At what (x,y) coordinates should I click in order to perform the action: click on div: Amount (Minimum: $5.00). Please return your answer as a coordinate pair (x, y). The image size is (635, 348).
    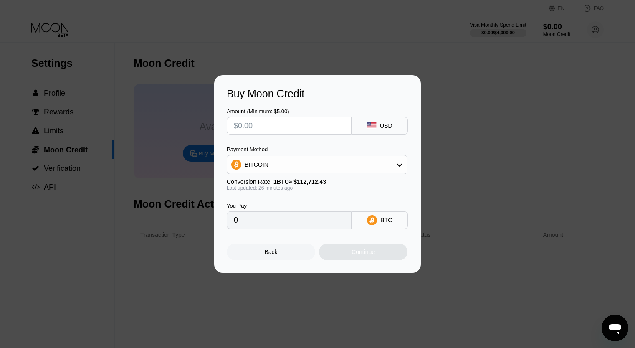
    Looking at the image, I should click on (289, 111).